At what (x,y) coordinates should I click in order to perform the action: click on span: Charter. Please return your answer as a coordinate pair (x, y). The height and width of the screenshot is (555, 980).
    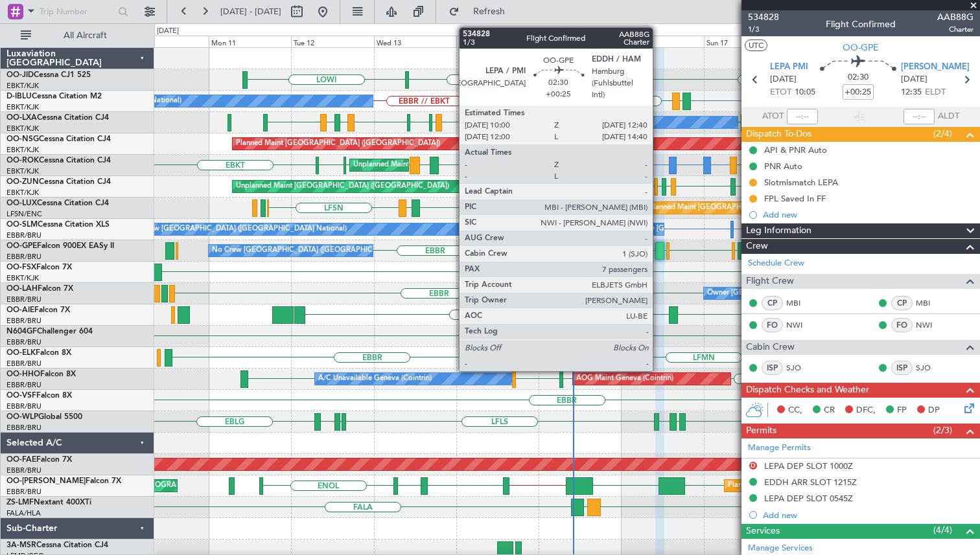
    Looking at the image, I should click on (956, 29).